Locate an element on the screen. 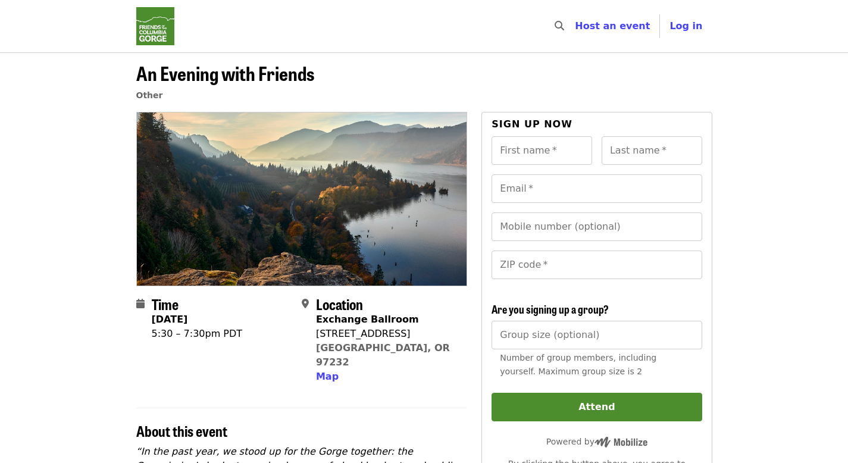  span: Time is located at coordinates (165, 304).